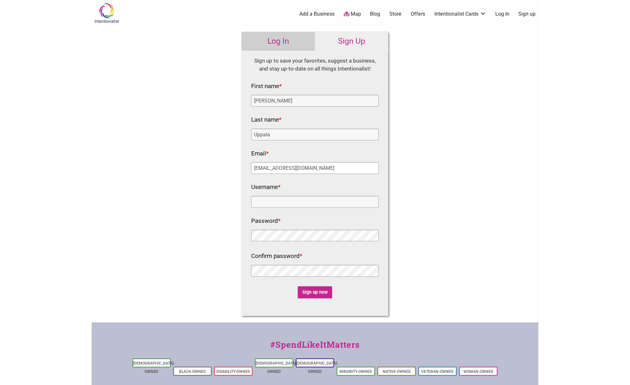  What do you see at coordinates (460, 14) in the screenshot?
I see `li: Intentionalist Cards` at bounding box center [460, 14].